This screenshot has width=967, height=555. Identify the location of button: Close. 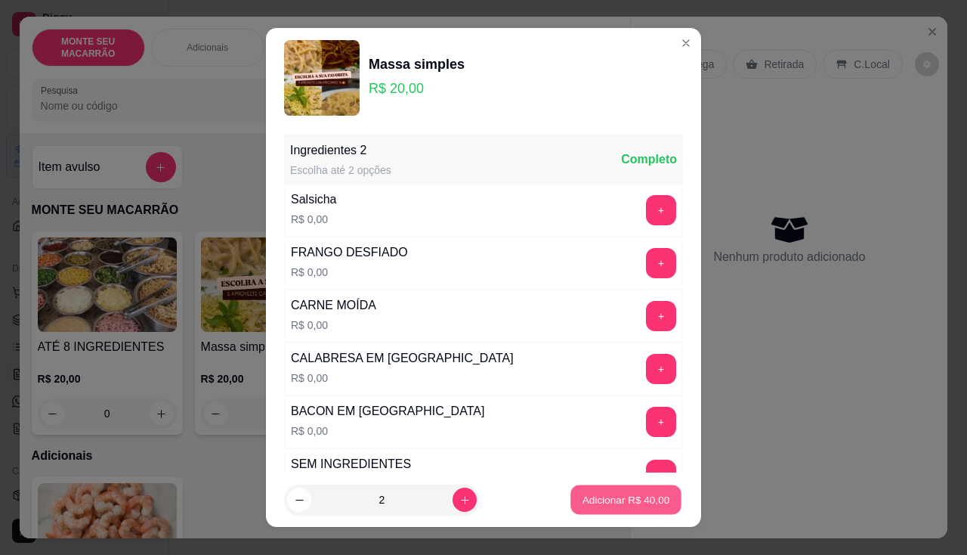
(686, 43).